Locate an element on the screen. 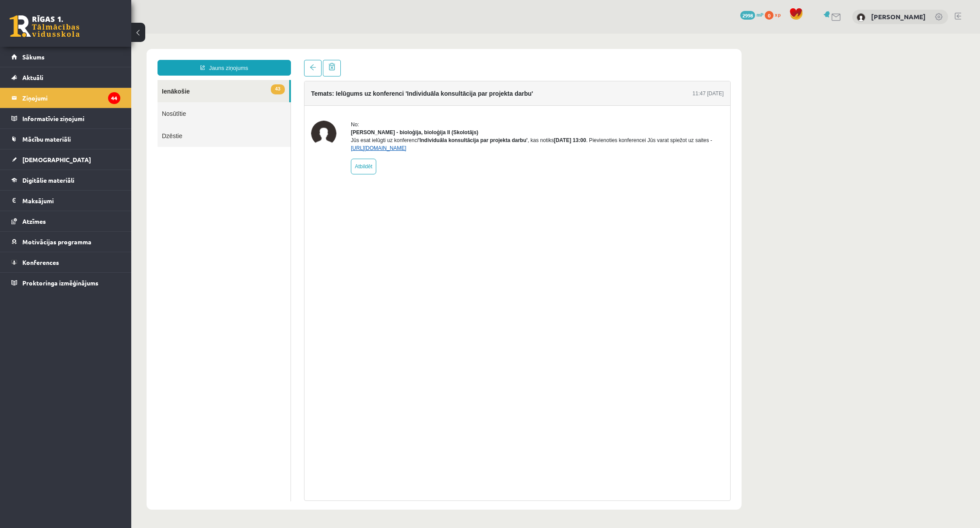  span: Sākums is located at coordinates (34, 57).